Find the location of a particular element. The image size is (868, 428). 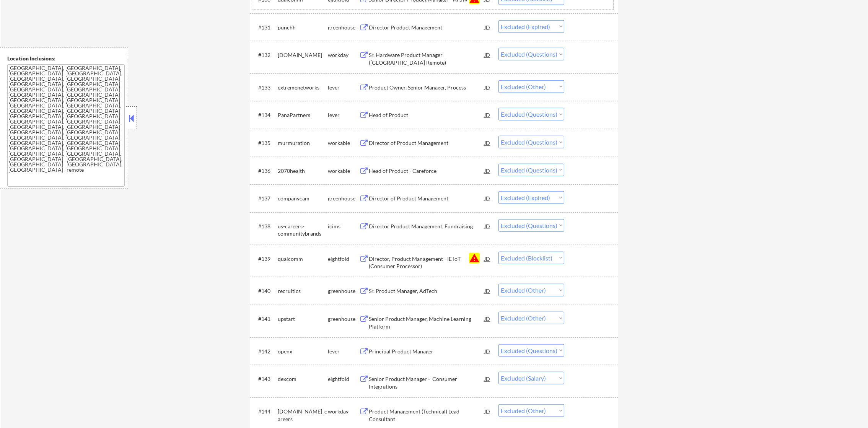

div: upstart is located at coordinates (303, 319).